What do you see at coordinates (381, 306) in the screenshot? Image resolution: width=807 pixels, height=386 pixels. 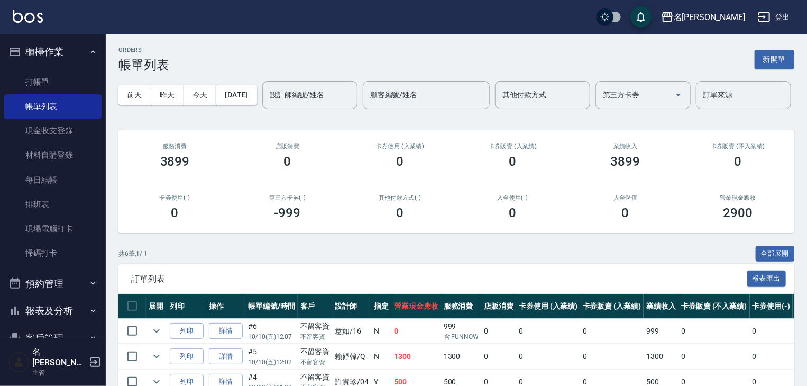 I see `th: 指定` at bounding box center [381, 306].